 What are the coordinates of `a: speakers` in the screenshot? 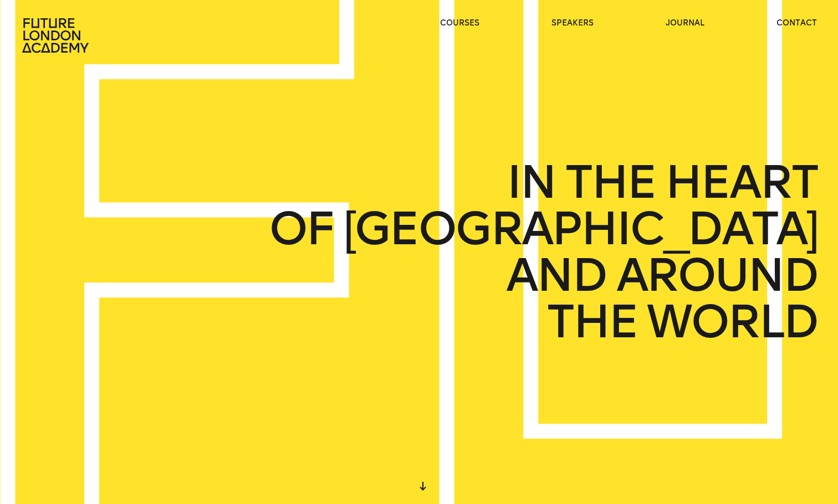 It's located at (573, 23).